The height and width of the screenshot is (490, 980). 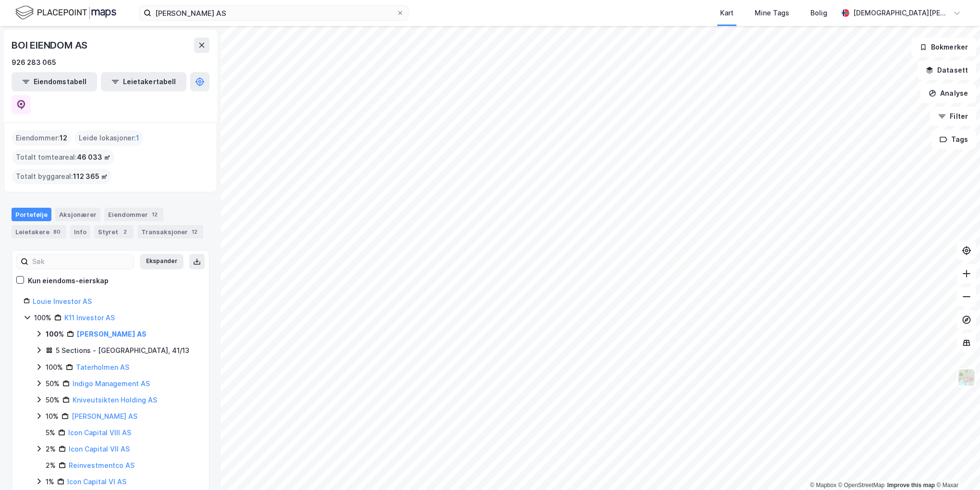 What do you see at coordinates (89, 317) in the screenshot?
I see `a: K11 Investor AS` at bounding box center [89, 317].